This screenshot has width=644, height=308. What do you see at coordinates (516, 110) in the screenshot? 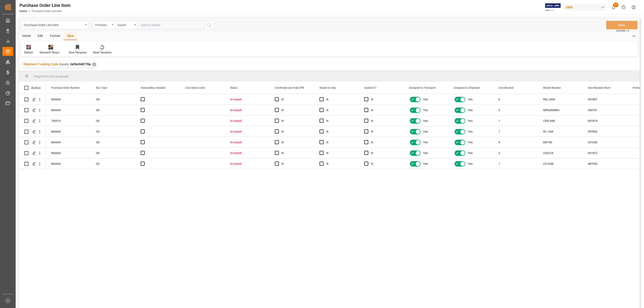
I see `div: 3` at bounding box center [516, 110].